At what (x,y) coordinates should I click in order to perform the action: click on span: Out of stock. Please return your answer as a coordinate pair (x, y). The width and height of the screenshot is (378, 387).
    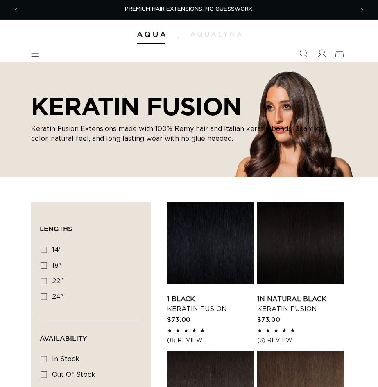
    Looking at the image, I should click on (74, 374).